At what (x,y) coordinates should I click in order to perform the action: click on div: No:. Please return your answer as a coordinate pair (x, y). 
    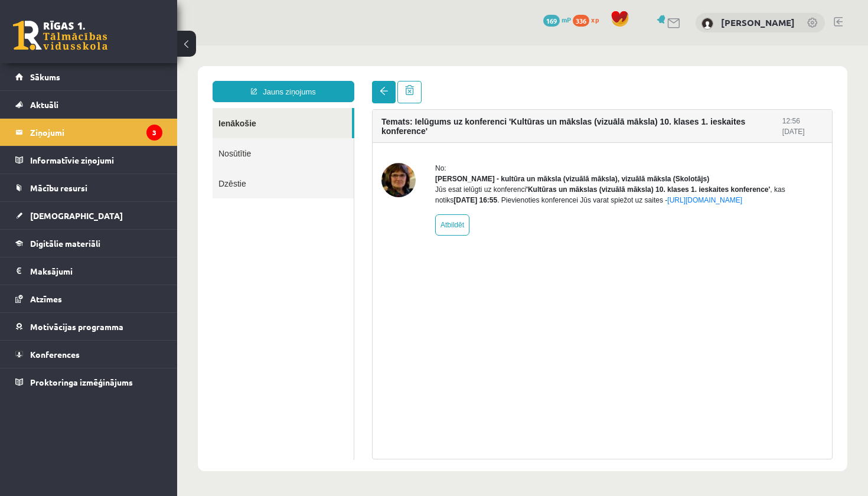
    Looking at the image, I should click on (452, 123).